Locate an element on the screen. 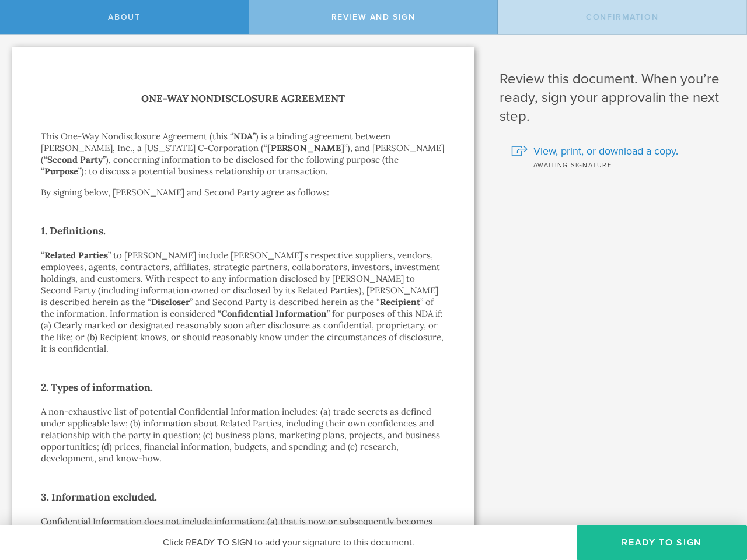  h1: One-Way Nondisclosure Agreement is located at coordinates (242, 98).